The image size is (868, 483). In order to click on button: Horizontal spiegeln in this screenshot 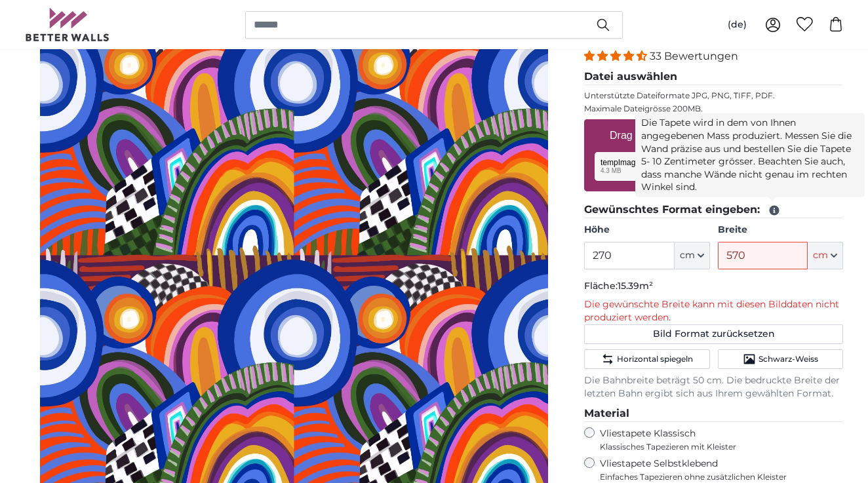, I will do `click(647, 359)`.